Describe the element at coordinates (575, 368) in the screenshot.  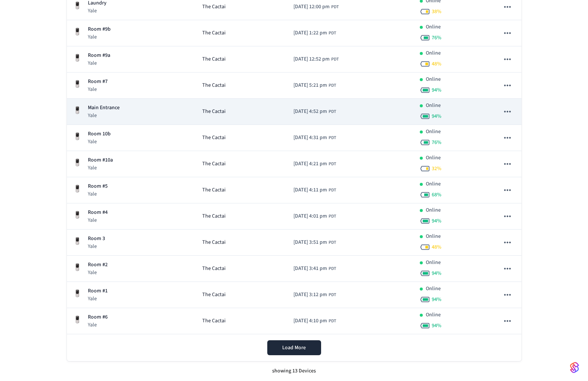
I see `img: SeamLogoGradient.69752ec5.svg` at that location.